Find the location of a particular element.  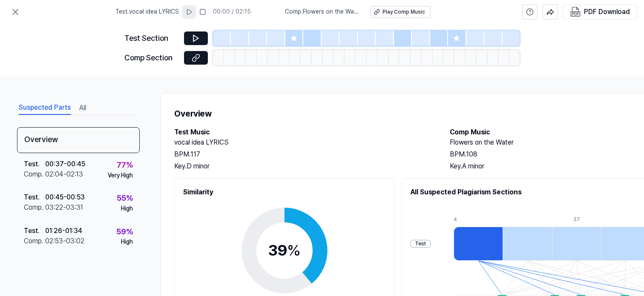

div: 00:00 / 02:15 is located at coordinates (231, 12).